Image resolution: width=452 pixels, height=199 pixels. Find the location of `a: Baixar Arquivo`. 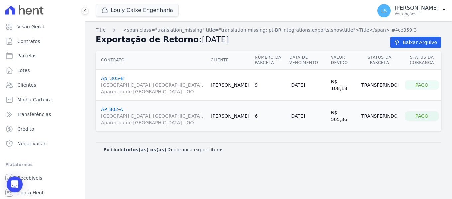

a: Baixar Arquivo is located at coordinates (416, 42).